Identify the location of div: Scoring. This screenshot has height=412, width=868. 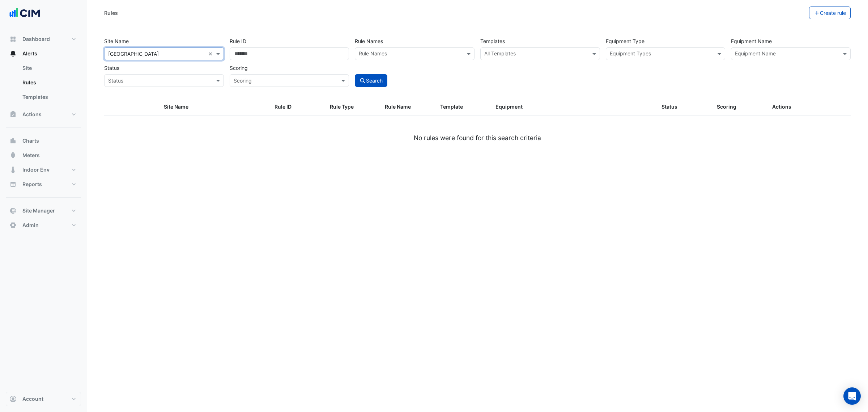
(740, 107).